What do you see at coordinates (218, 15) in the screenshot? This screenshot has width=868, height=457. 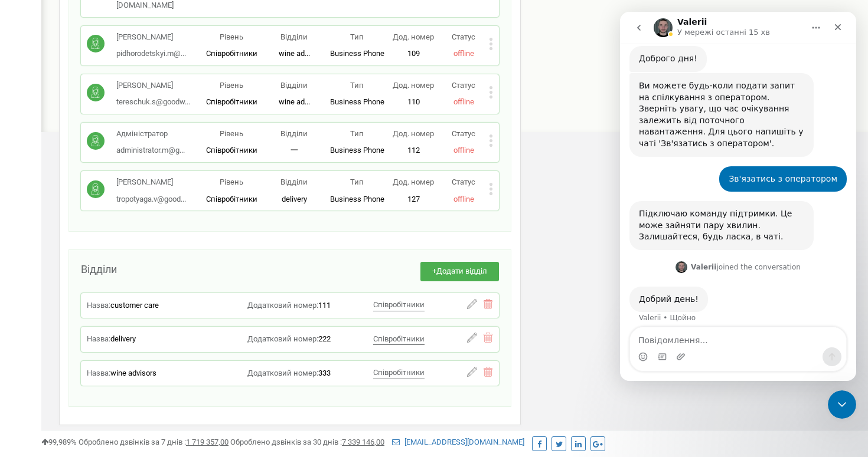 I see `div: Закрити` at bounding box center [218, 15].